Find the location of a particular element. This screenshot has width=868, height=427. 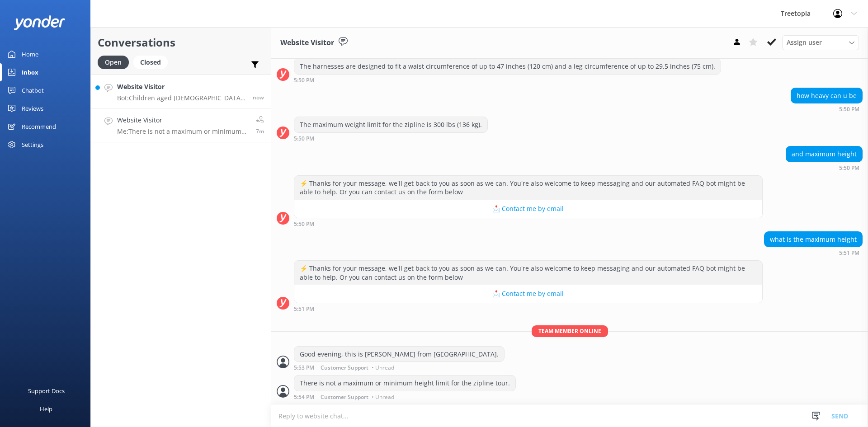

div: Chatbot is located at coordinates (33, 91).